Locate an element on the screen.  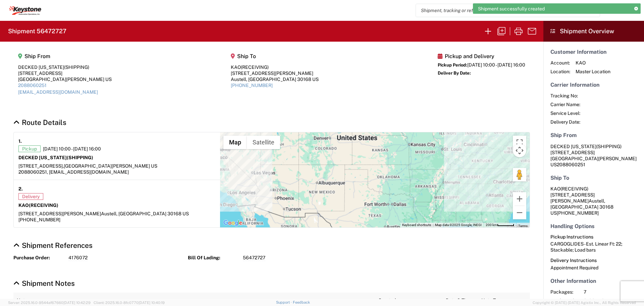
input: Shipment, tracking or reference number is located at coordinates (503, 11).